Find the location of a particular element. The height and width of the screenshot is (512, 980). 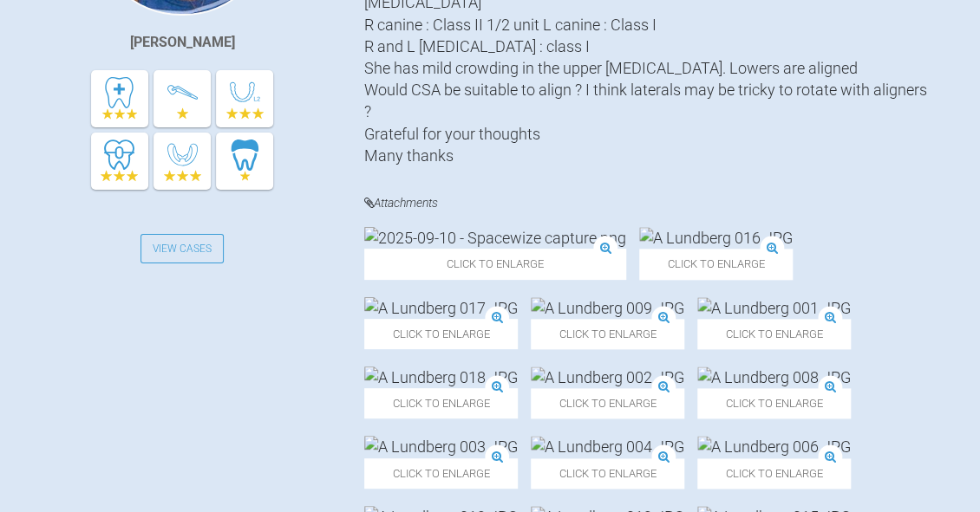

img: A Lundberg 006.JPG is located at coordinates (774, 447).